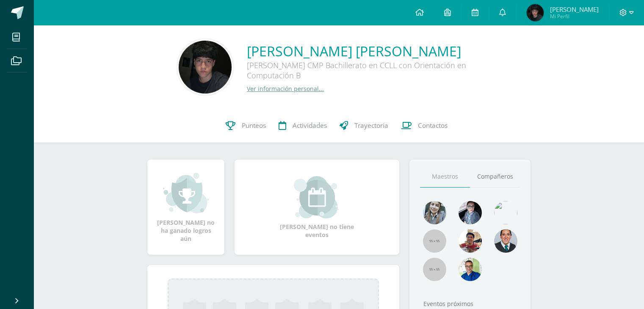  What do you see at coordinates (470, 241) in the screenshot?
I see `img: 11152eb22ca3048aebc25a5ecf6973a7.png` at bounding box center [470, 241].